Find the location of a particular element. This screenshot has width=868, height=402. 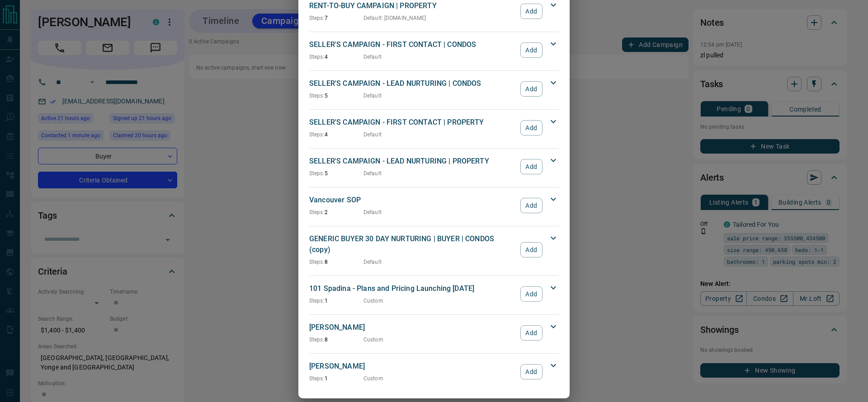

p: SELLER'S CAMPAIGN - FIRST CONTACT | PROPERTY is located at coordinates (413, 122).